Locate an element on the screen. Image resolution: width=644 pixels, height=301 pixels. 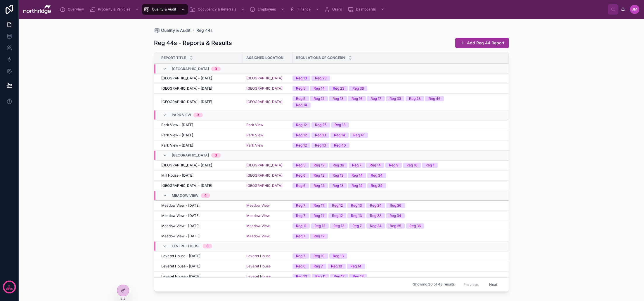
div: Reg 35 is located at coordinates (395, 226).